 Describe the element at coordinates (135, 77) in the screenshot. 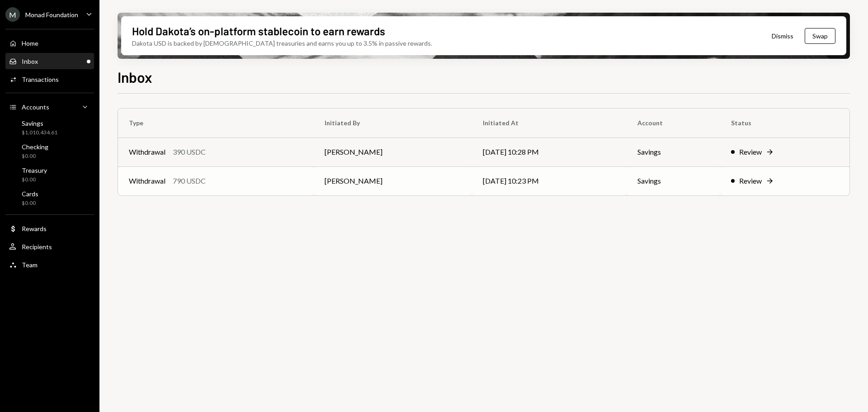

I see `h1: Inbox` at that location.